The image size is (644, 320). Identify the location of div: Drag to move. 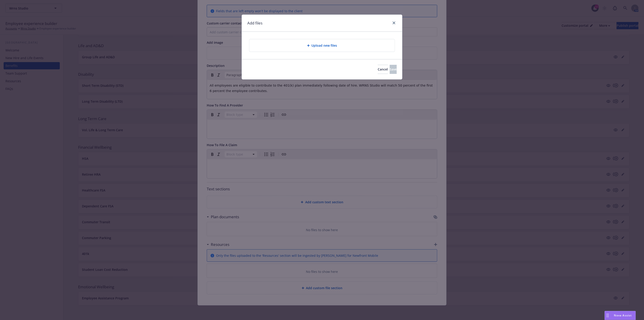
(607, 316).